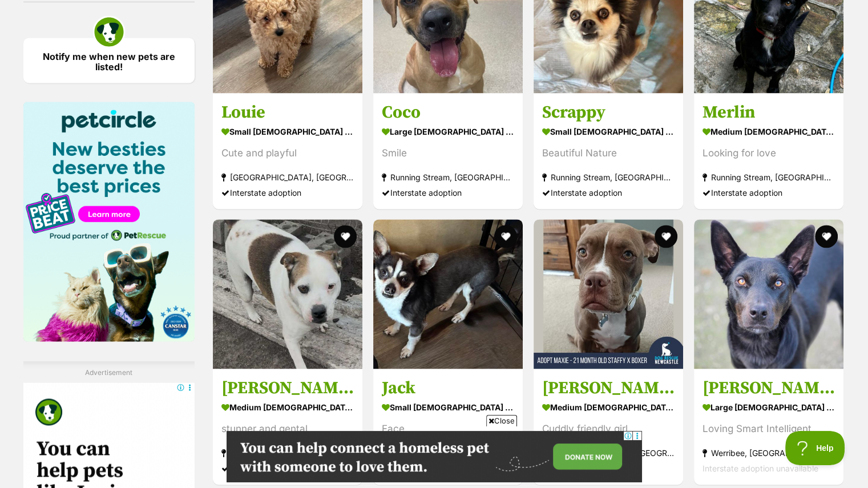 The image size is (868, 488). Describe the element at coordinates (109, 60) in the screenshot. I see `a: Notify me when new pets are listed!` at that location.